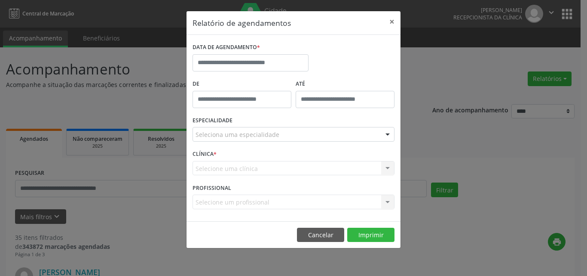  Describe the element at coordinates (212, 120) in the screenshot. I see `label: ESPECIALIDADE` at that location.